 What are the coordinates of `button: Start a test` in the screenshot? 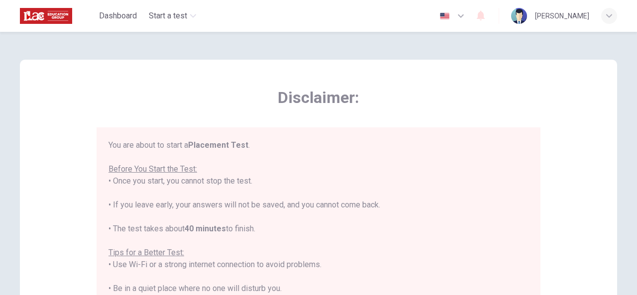 It's located at (172, 16).